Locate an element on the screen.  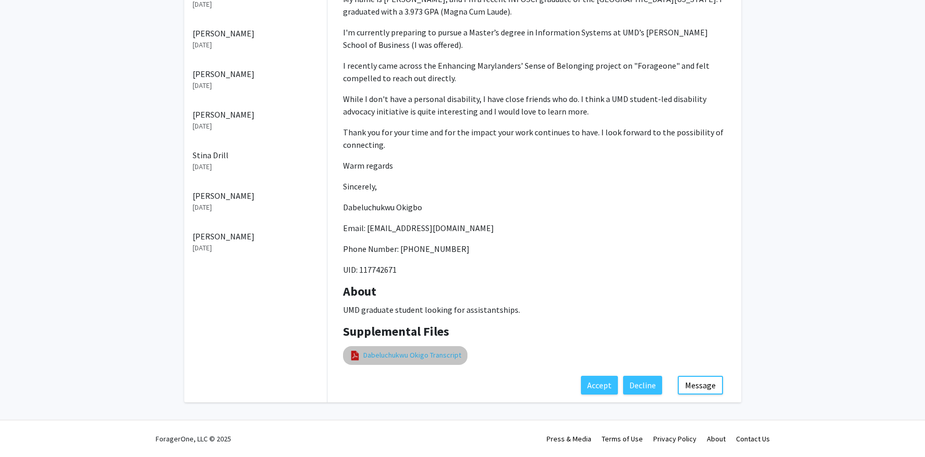
a: Dabeluchukwu Okigo Transcript is located at coordinates (412, 355).